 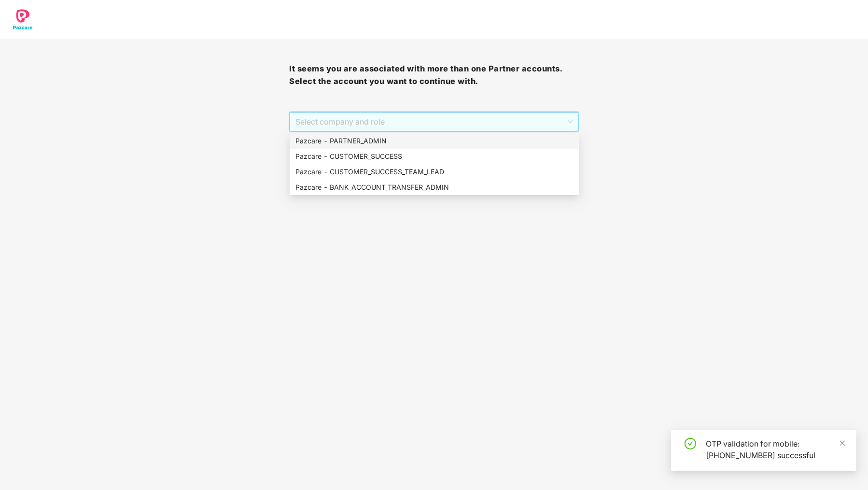 I want to click on div: Pazcare - PARTNER_ADMIN, so click(x=434, y=141).